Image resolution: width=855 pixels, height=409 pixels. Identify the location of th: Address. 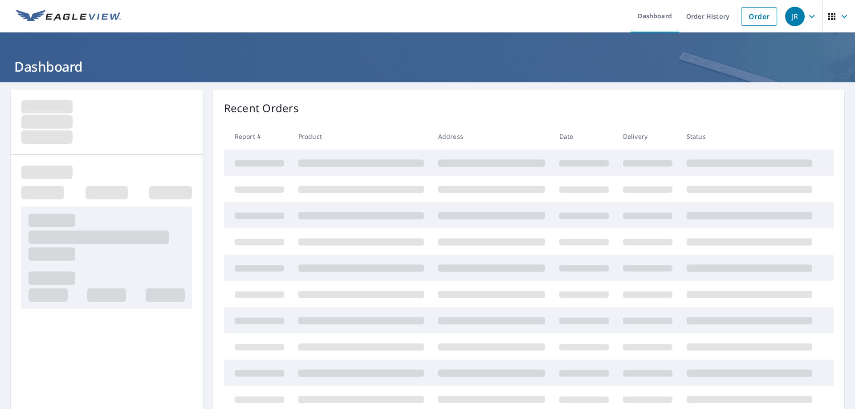
(491, 136).